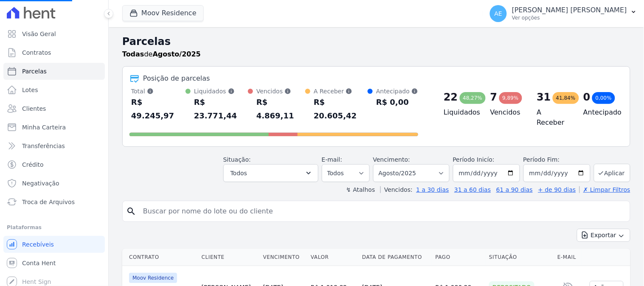 Image resolution: width=644 pixels, height=286 pixels. Describe the element at coordinates (237, 159) in the screenshot. I see `label: Situação:` at that location.